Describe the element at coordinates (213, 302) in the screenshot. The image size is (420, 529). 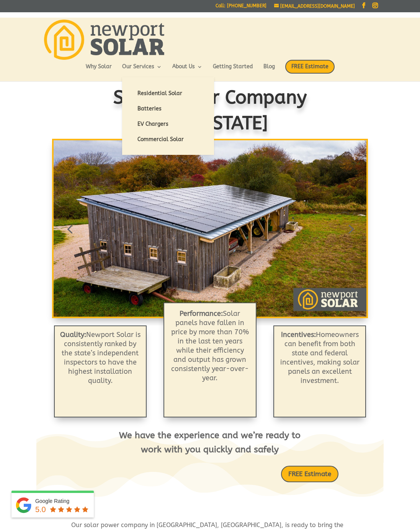
I see `a: 3` at that location.